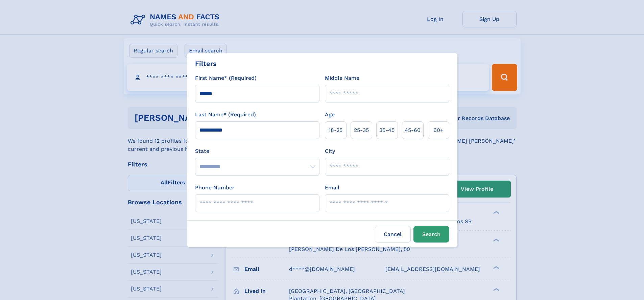  I want to click on div: Filters, so click(206, 64).